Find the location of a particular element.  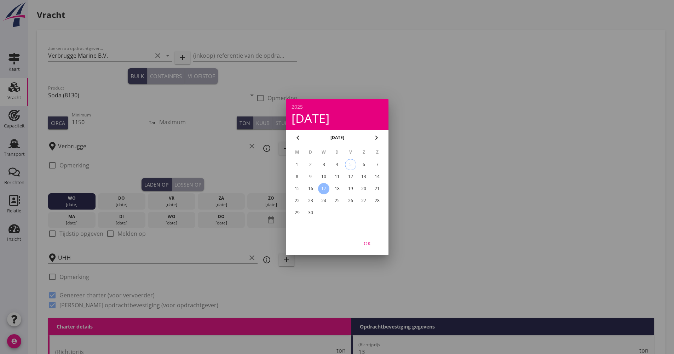

button: 23 is located at coordinates (310, 201).